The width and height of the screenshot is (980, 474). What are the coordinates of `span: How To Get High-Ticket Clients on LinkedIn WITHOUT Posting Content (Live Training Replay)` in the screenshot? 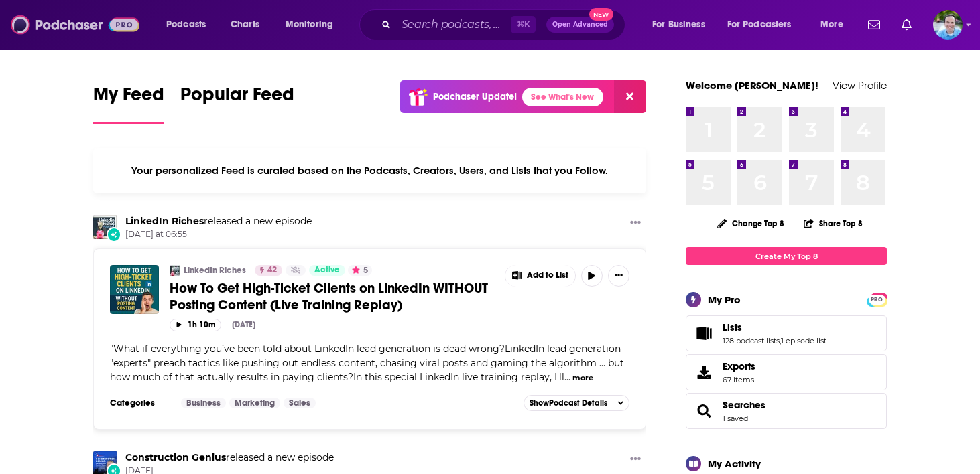 It's located at (328, 297).